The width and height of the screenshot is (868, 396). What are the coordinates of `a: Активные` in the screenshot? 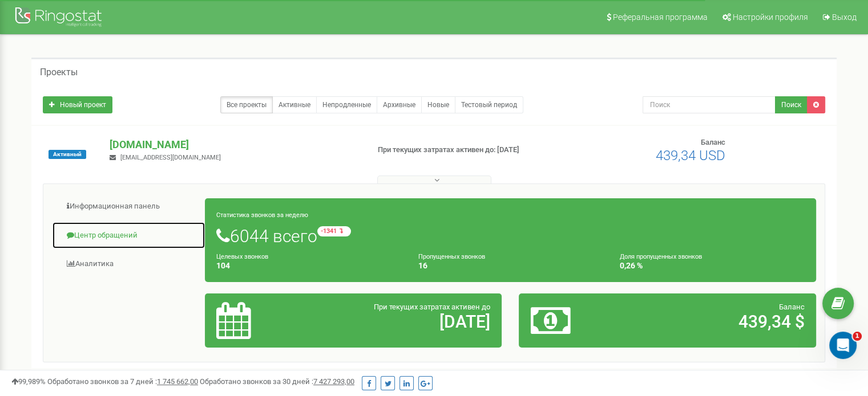 It's located at (295, 105).